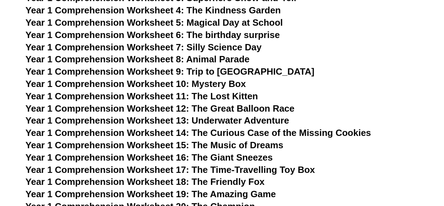 This screenshot has width=444, height=206. I want to click on a: Year 1 Comprehension Worksheet 10: Mystery Box, so click(136, 84).